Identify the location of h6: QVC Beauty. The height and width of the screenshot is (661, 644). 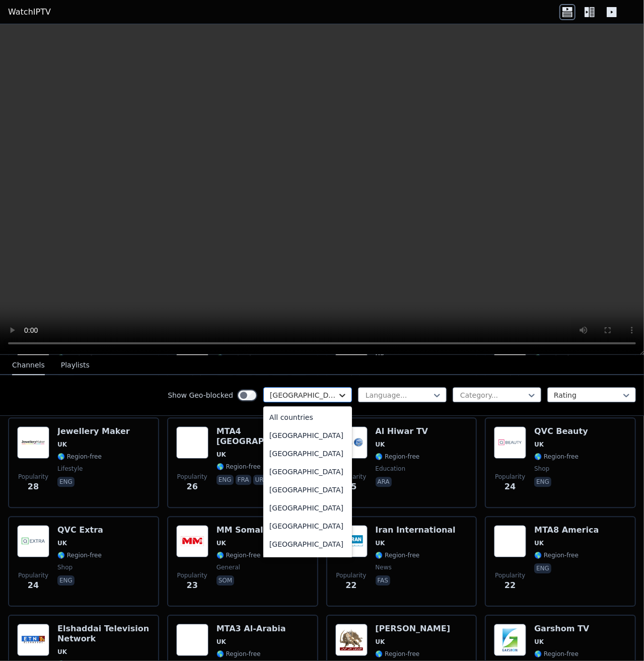
(561, 431).